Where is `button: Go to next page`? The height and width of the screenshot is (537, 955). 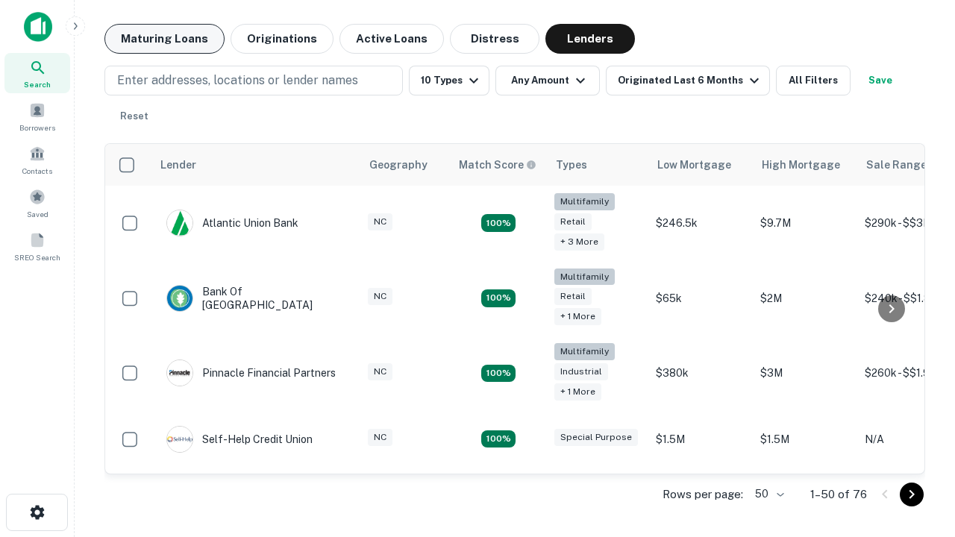
button: Go to next page is located at coordinates (912, 495).